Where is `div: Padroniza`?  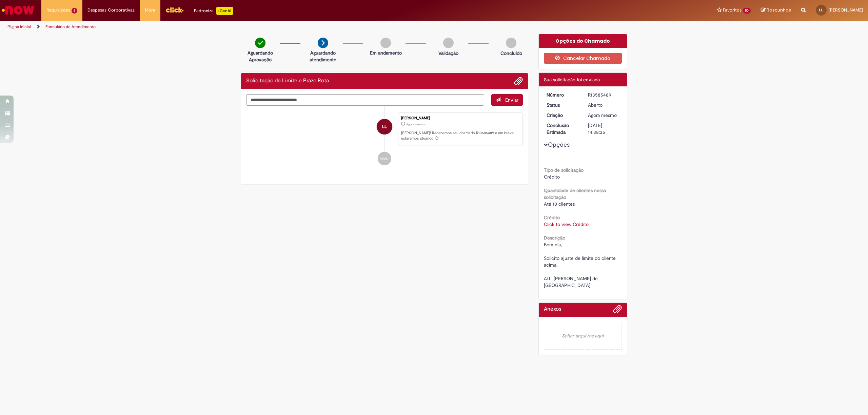 div: Padroniza is located at coordinates (214, 11).